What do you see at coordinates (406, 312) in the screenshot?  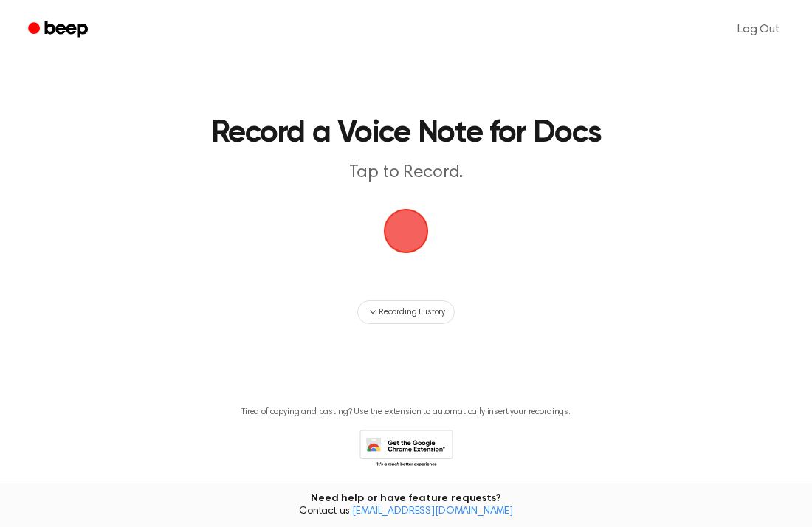 I see `button: Recording History` at bounding box center [406, 312].